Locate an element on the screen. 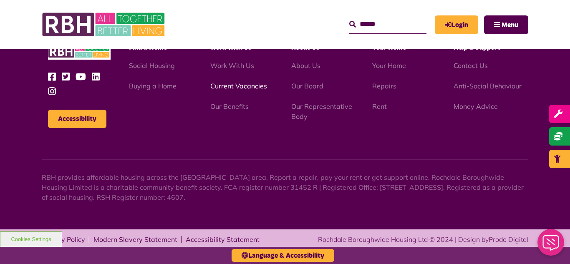  a: Modern Slavery Statement - open in a new tab is located at coordinates (135, 240).